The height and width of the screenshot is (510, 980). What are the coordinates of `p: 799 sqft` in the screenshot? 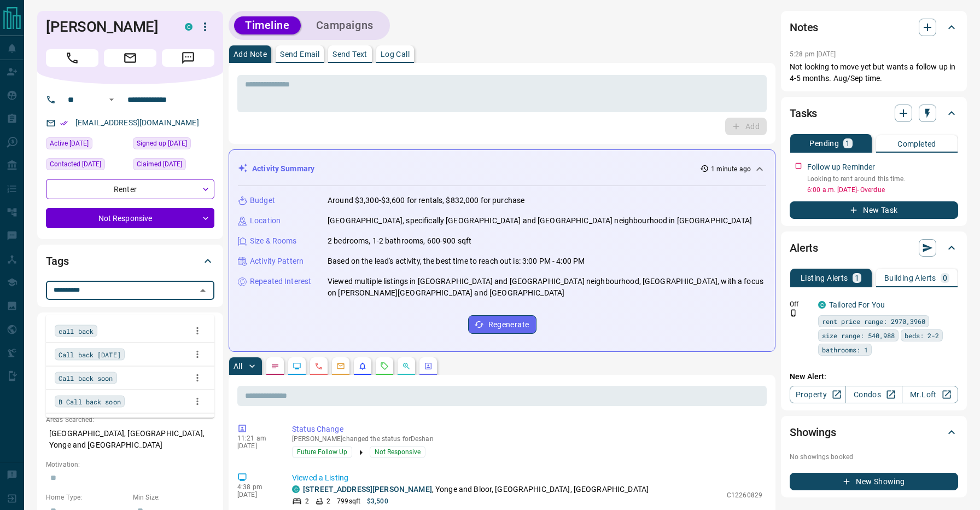 It's located at (348, 501).